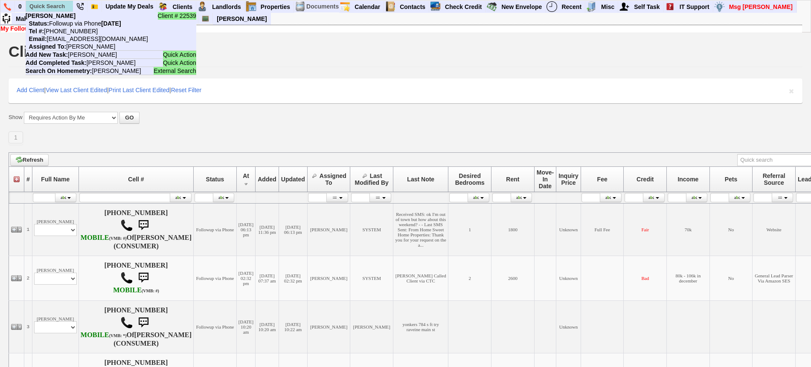 This screenshot has width=811, height=367. I want to click on b: Email:, so click(38, 39).